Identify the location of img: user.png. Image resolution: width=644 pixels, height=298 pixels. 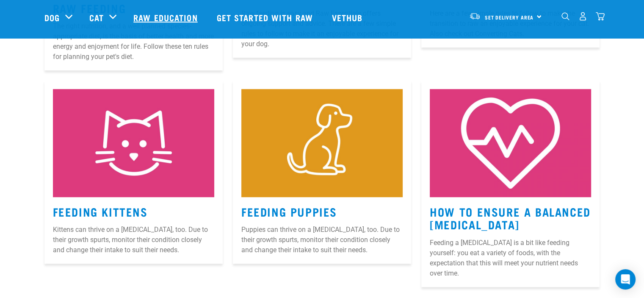
(583, 16).